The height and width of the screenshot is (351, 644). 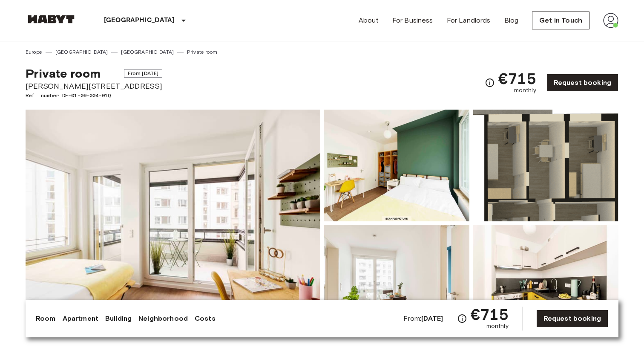 I want to click on span: Private room, so click(x=63, y=73).